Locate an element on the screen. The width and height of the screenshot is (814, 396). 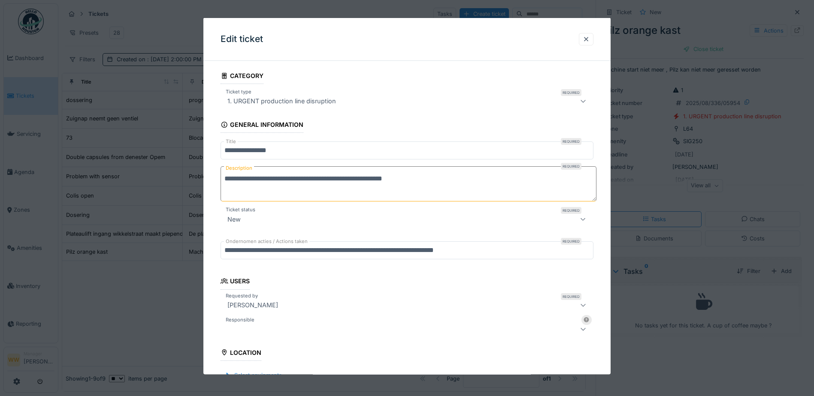
label: Ticket status is located at coordinates (240, 210).